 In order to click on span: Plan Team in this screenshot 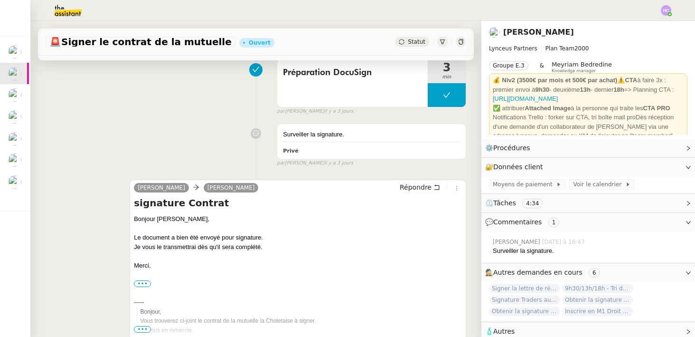, I will do `click(560, 48)`.